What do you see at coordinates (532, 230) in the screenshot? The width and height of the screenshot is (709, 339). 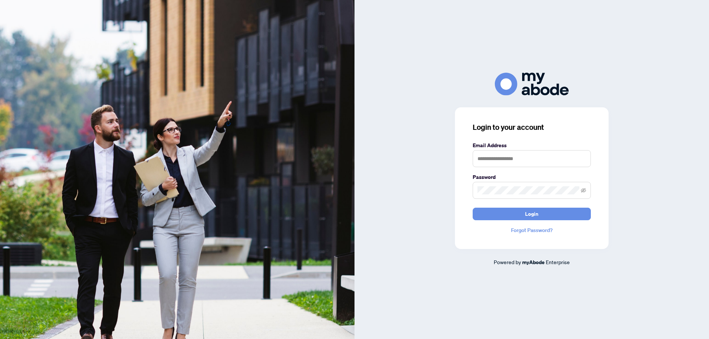 I see `a: Forgot Password?` at bounding box center [532, 230].